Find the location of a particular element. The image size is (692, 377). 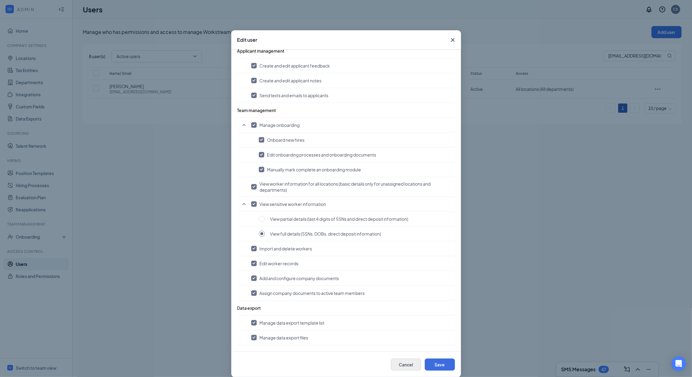

button: Assign company documents to active team members is located at coordinates (352, 293).